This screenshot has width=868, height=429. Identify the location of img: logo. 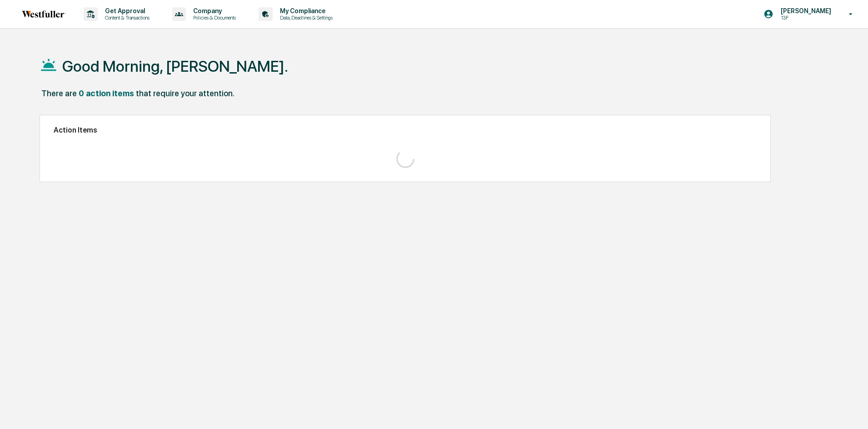
(44, 14).